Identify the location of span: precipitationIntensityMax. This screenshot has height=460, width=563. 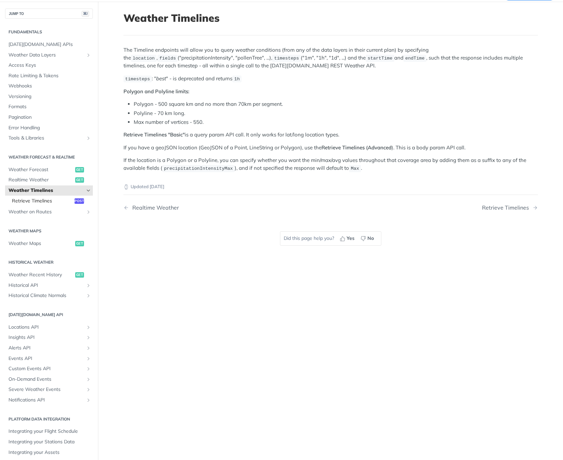
(198, 168).